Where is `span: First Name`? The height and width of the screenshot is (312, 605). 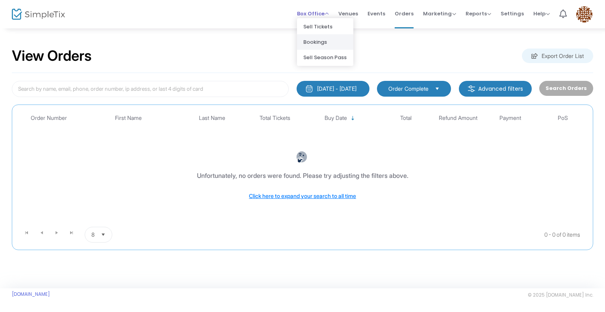 span: First Name is located at coordinates (128, 118).